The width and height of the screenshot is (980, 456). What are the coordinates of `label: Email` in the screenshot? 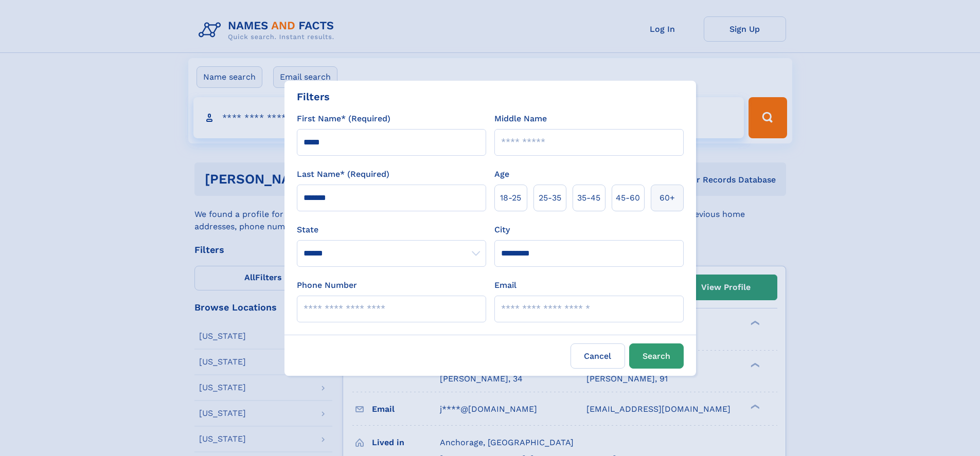 It's located at (505, 285).